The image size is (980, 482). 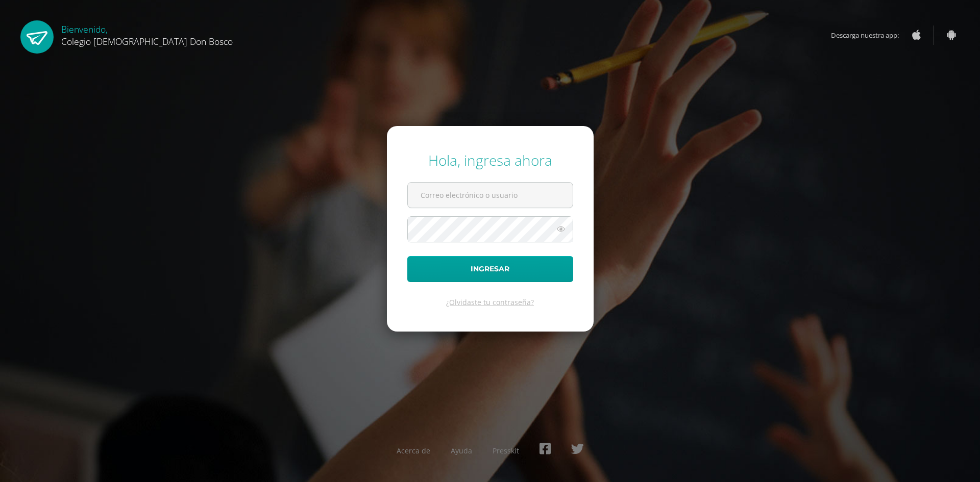 What do you see at coordinates (461, 450) in the screenshot?
I see `a: Ayuda` at bounding box center [461, 450].